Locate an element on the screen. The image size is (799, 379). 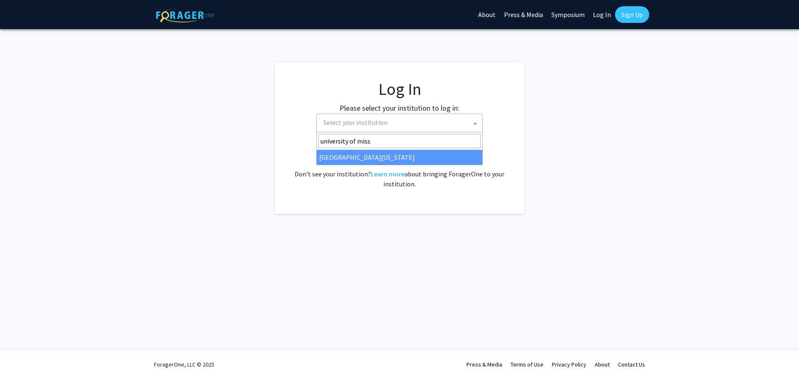
div: ForagerOne, LLC © 2025 is located at coordinates (184, 365).